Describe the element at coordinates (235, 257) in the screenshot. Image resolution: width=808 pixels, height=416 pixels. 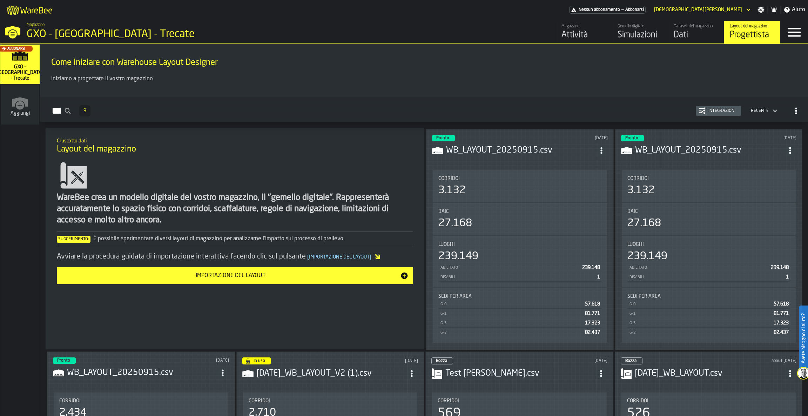
I see `div: Avviare la procedura guidata di importazione interattiva facendo clic sul pulsante` at that location.